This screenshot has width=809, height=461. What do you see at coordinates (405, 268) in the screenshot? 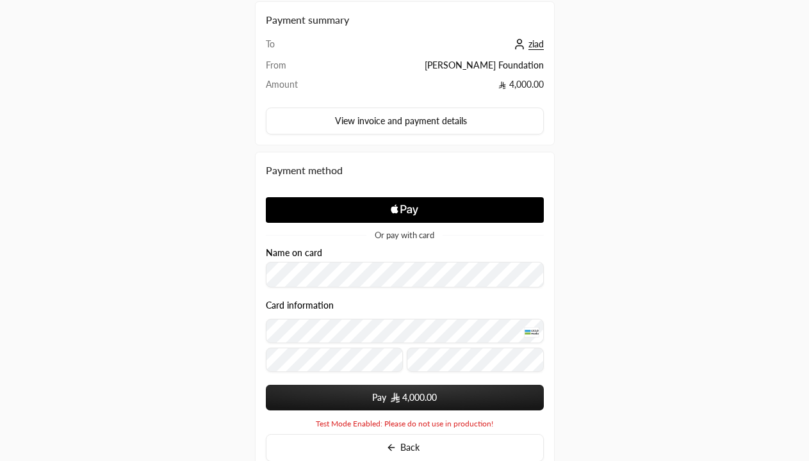
I see `div: Name on card` at bounding box center [405, 268].